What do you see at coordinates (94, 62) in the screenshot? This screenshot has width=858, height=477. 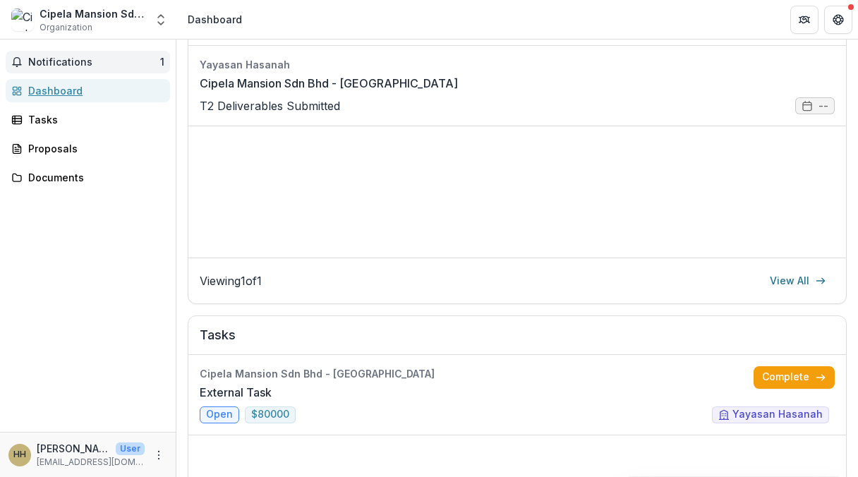 I see `span: Notifications` at bounding box center [94, 62].